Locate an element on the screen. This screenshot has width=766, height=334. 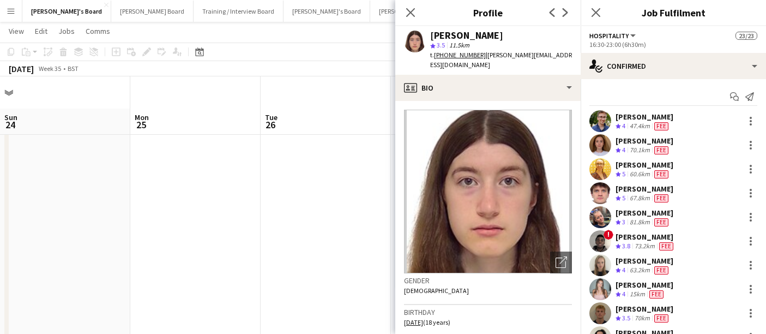
span: 3.8 is located at coordinates (626, 245).